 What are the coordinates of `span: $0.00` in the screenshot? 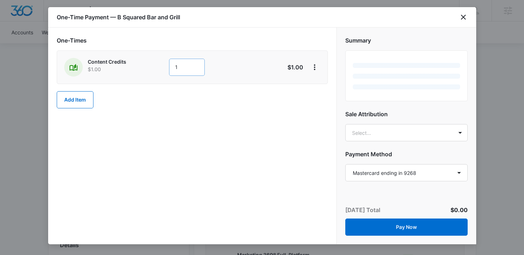 It's located at (459, 210).